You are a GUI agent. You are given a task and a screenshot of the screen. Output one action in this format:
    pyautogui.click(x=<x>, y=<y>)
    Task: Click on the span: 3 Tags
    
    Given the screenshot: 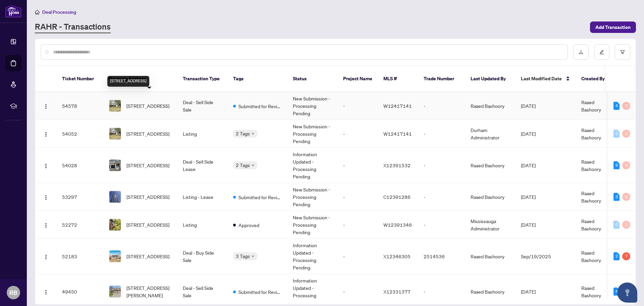 What is the action you would take?
    pyautogui.click(x=243, y=256)
    